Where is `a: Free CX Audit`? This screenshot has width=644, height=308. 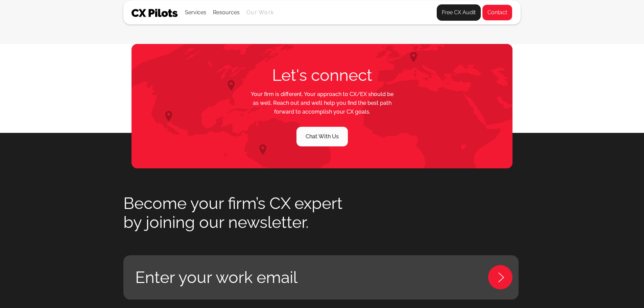
a: Free CX Audit is located at coordinates (459, 12).